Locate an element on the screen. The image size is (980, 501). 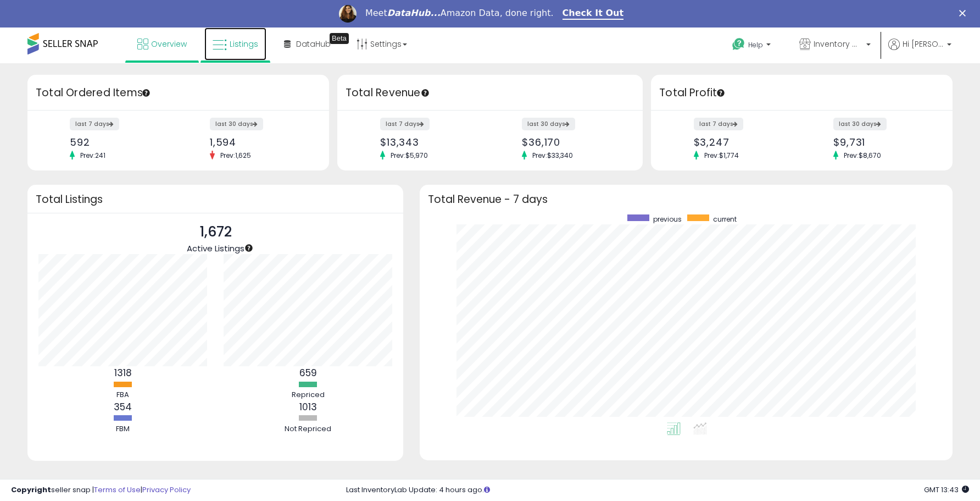
div: 592 is located at coordinates (120, 142).